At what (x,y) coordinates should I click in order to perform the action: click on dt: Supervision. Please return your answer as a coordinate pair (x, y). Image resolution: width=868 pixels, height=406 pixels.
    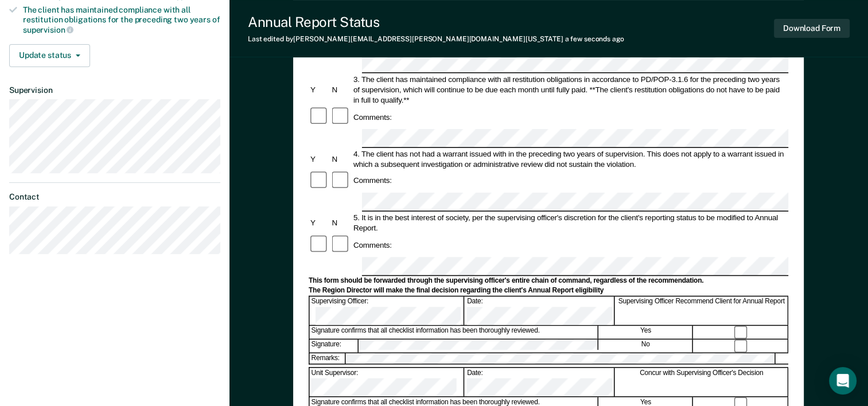
    Looking at the image, I should click on (115, 90).